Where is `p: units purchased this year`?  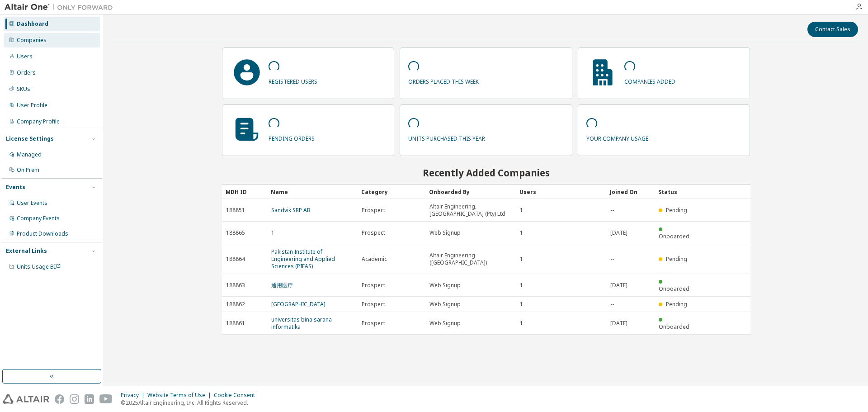
p: units purchased this year is located at coordinates (446, 137).